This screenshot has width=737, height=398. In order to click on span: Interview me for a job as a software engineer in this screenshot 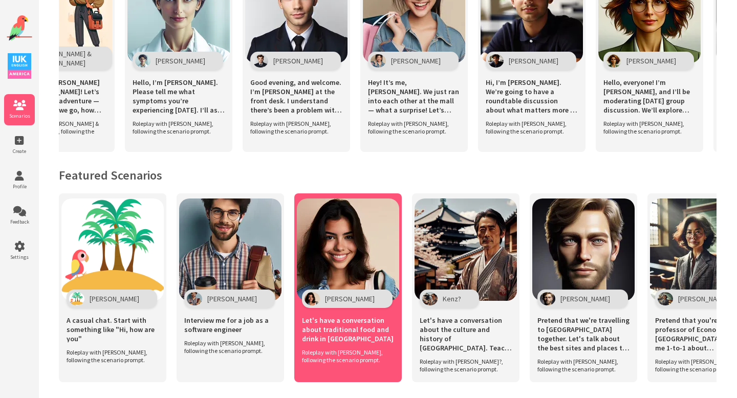, I will do `click(230, 325)`.